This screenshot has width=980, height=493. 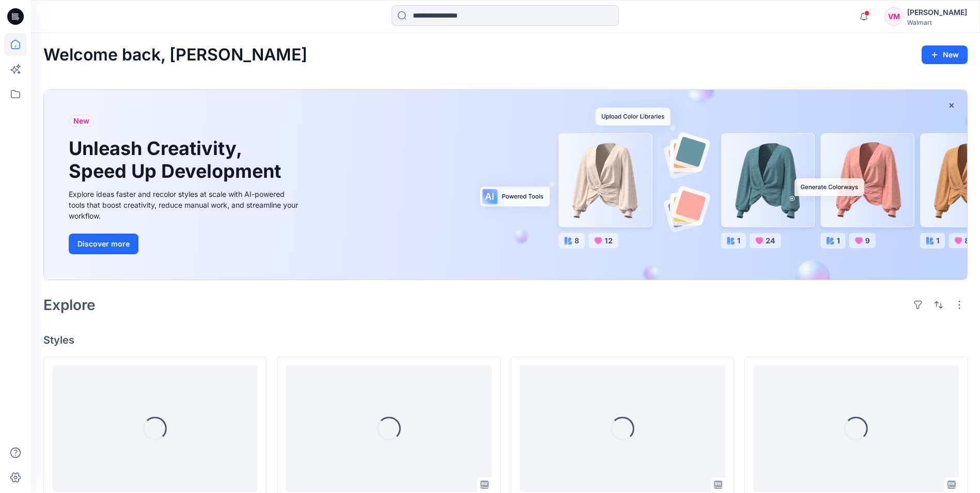 I want to click on button: Discover more, so click(x=103, y=244).